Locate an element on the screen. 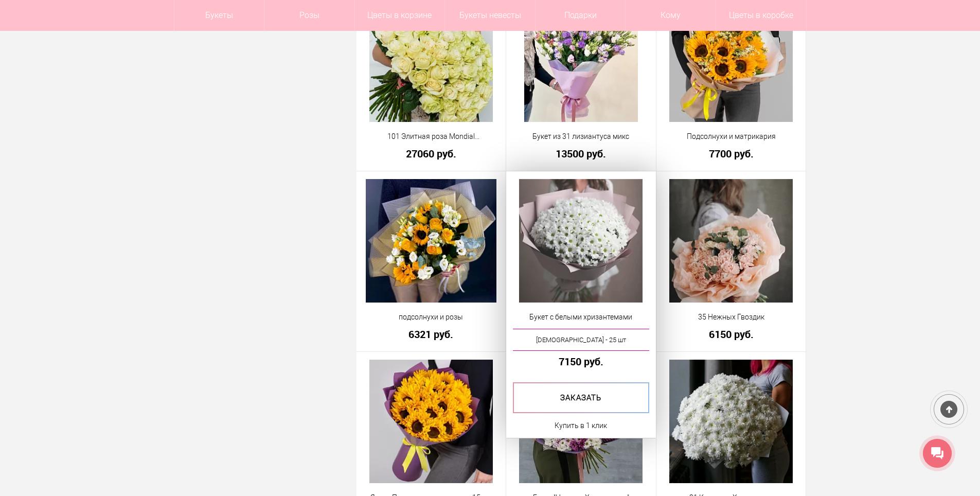 The height and width of the screenshot is (496, 980). span: подсолнухи и розы is located at coordinates (431, 316).